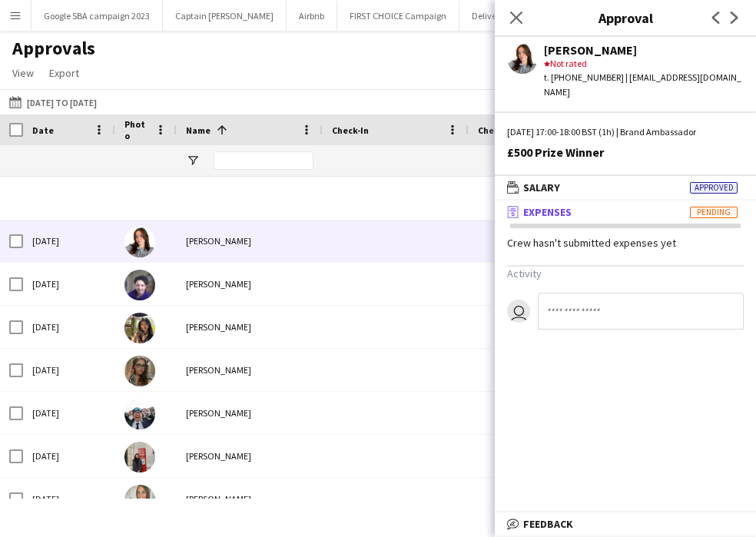 This screenshot has width=756, height=537. I want to click on span: View, so click(23, 73).